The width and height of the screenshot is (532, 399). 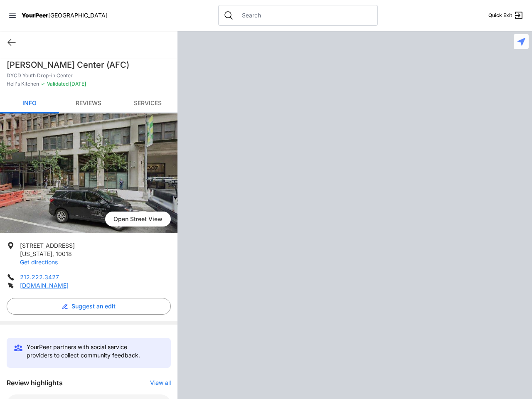 What do you see at coordinates (500, 15) in the screenshot?
I see `span: Quick Exit` at bounding box center [500, 15].